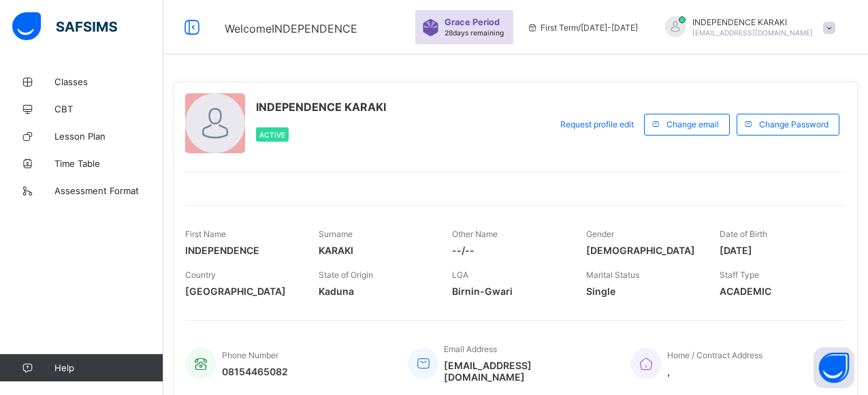  I want to click on div: INDEPENDENCEKARAKI, so click(747, 28).